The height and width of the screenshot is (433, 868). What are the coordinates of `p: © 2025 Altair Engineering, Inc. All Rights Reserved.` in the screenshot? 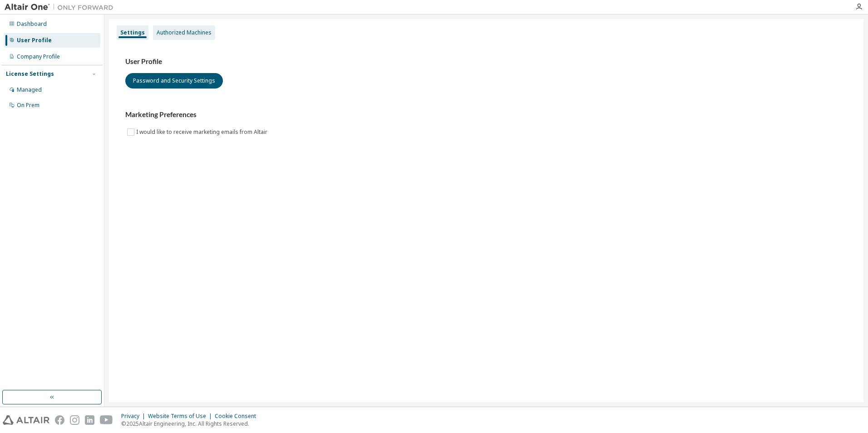 It's located at (191, 423).